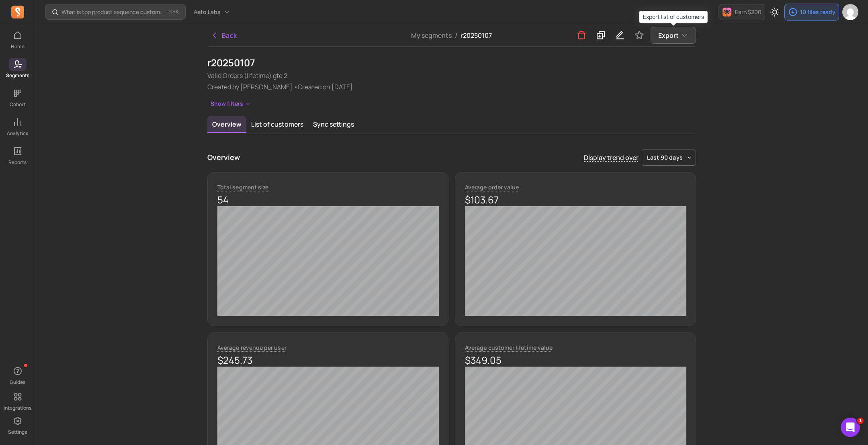 This screenshot has width=868, height=445. What do you see at coordinates (113, 12) in the screenshot?
I see `p: What is top product sequence customer purchase the most in last 90 days?` at bounding box center [113, 12].